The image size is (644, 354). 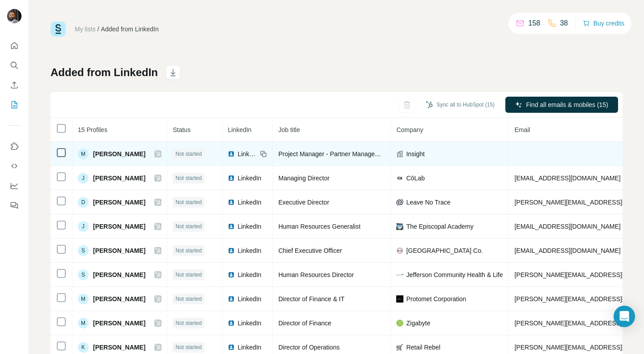 What do you see at coordinates (310, 251) in the screenshot?
I see `span: Chief Executive Officer` at bounding box center [310, 251].